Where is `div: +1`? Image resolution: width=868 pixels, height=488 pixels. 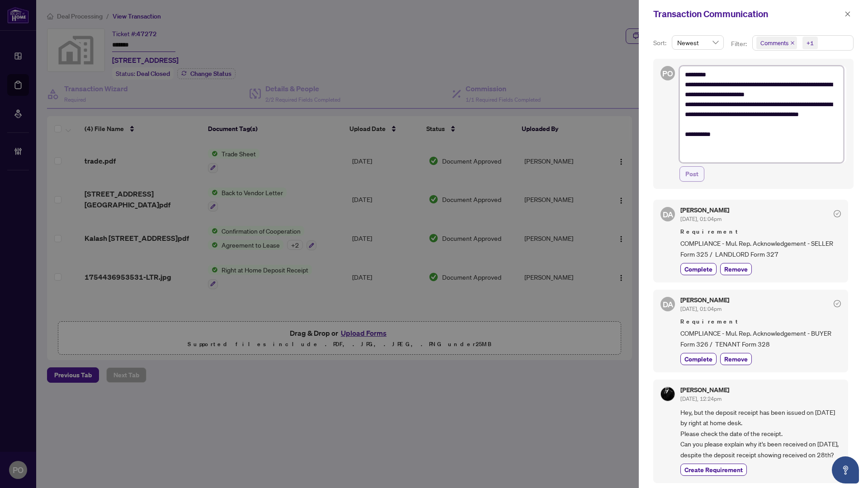 div: +1 is located at coordinates (810, 43).